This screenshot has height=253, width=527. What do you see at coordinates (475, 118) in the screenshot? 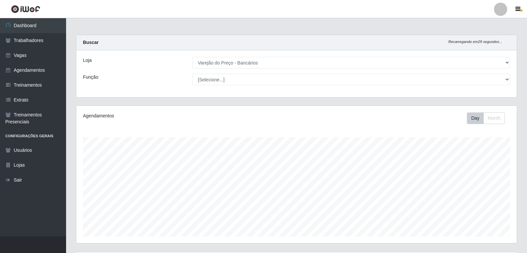
I see `button: Day` at bounding box center [475, 118].